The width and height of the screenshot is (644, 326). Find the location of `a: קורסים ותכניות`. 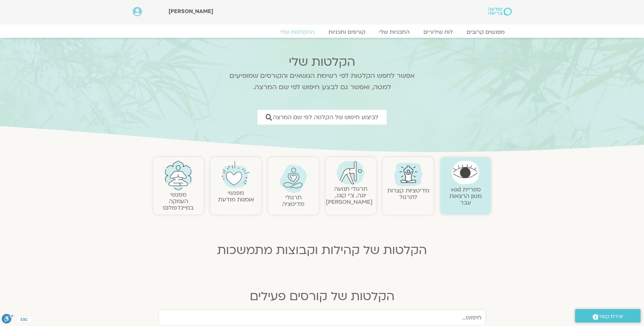

a: קורסים ותכניות is located at coordinates (346, 32).